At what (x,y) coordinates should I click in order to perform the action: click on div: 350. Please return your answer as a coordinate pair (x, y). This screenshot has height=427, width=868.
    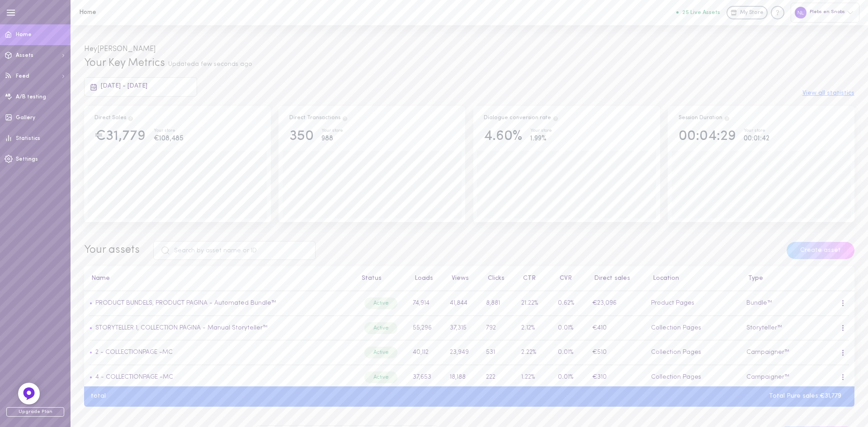
    Looking at the image, I should click on (302, 136).